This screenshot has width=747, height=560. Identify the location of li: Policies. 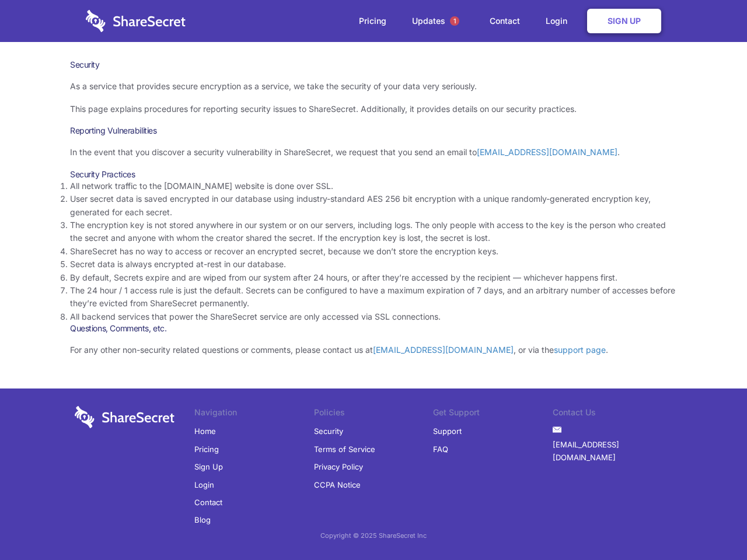
(374, 414).